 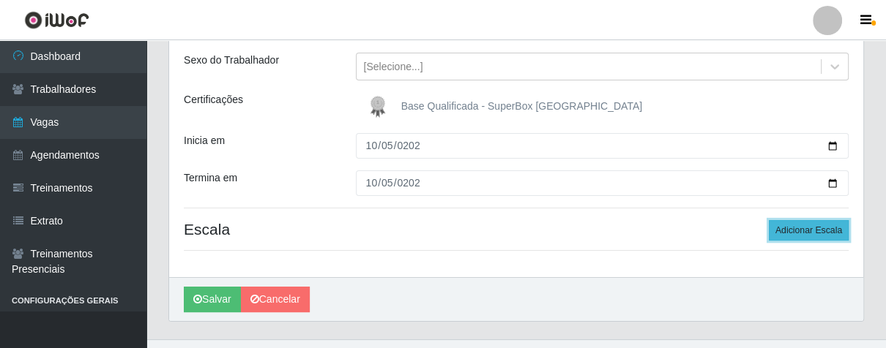 I want to click on label: Termina em, so click(x=210, y=178).